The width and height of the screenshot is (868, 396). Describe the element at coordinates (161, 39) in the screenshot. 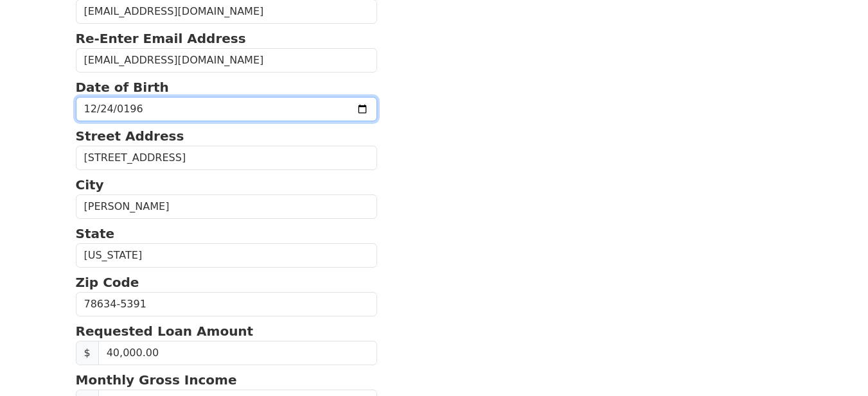

I see `strong: Re-Enter Email Address` at that location.